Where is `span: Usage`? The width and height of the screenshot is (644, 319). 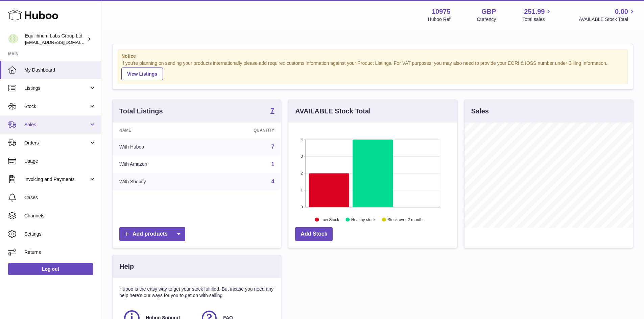 span: Usage is located at coordinates (60, 161).